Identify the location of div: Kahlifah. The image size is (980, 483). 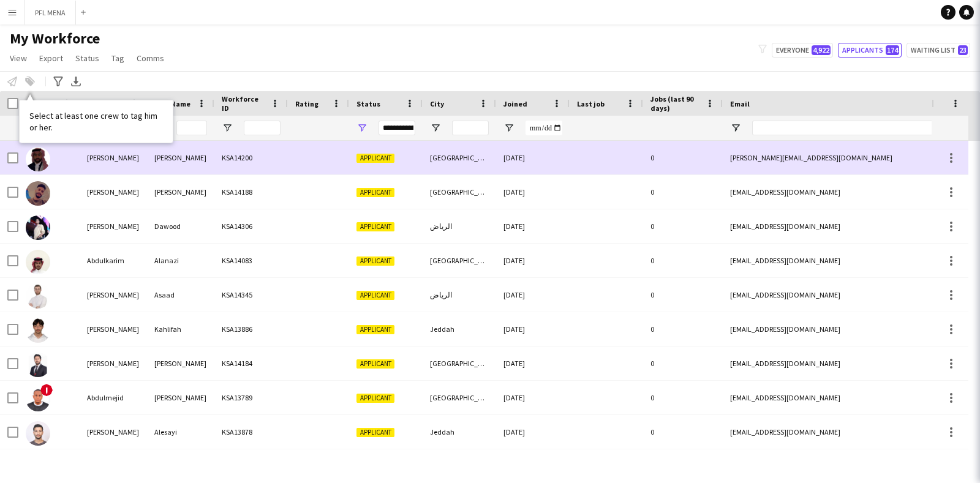
(181, 329).